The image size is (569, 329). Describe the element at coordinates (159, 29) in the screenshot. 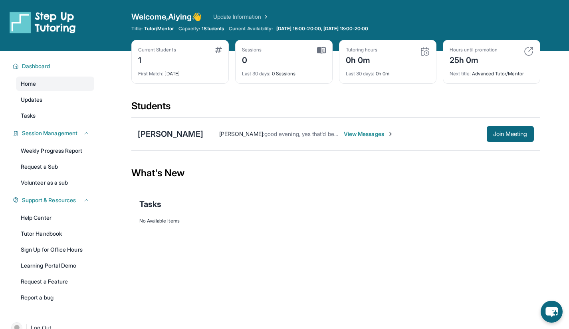

I see `span: Tutor/Mentor` at that location.